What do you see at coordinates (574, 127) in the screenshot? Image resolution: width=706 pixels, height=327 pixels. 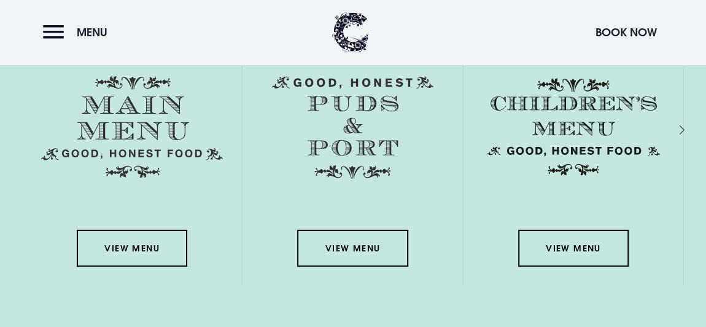 I see `img: Childrens Menu 1` at bounding box center [574, 127].